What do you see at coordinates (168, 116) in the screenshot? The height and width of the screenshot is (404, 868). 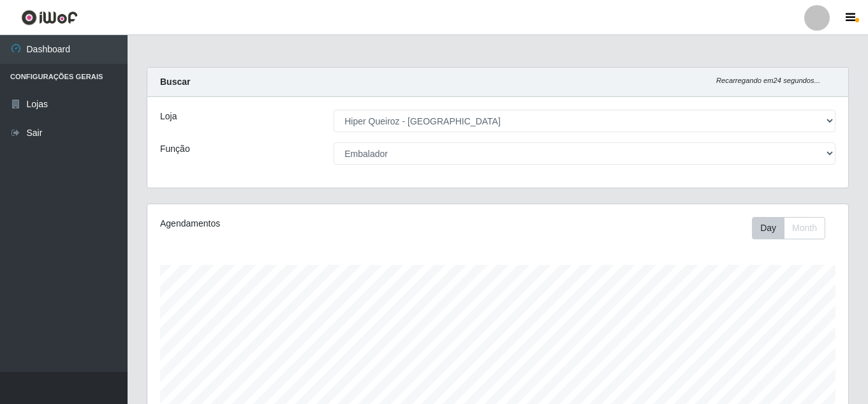 I see `label: Loja` at bounding box center [168, 116].